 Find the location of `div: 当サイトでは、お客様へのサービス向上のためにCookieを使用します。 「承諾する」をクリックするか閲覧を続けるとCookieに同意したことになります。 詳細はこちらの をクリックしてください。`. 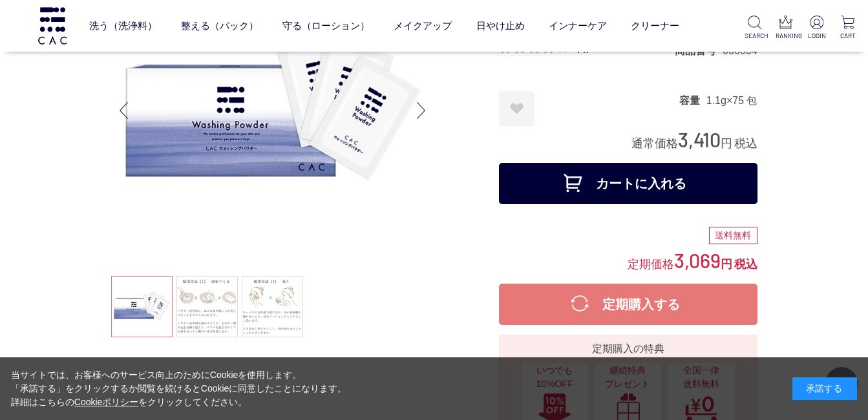

div: 当サイトでは、お客様へのサービス向上のためにCookieを使用します。 「承諾する」をクリックするか閲覧を続けるとCookieに同意したことになります。 詳細はこちらの をクリックしてください。 is located at coordinates (179, 388).